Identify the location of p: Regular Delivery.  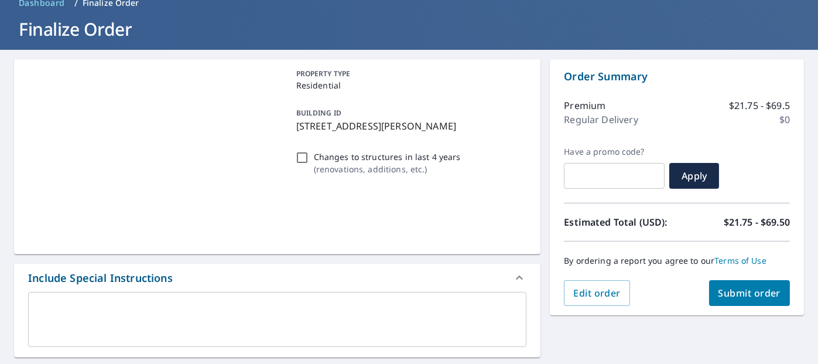
(601, 119).